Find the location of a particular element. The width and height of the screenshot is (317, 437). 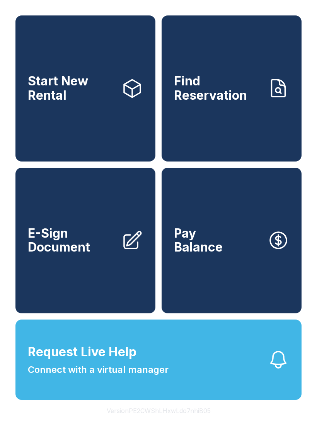

a: PayBalance is located at coordinates (231, 241).